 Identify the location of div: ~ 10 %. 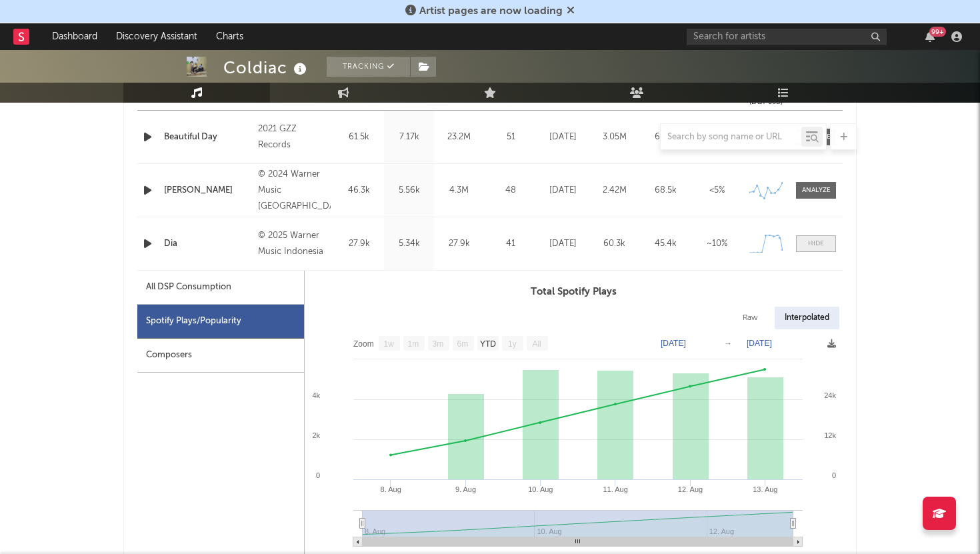
(717, 244).